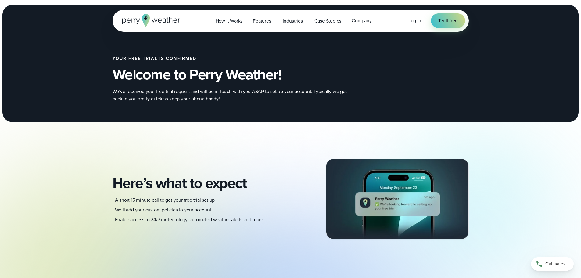 This screenshot has height=278, width=581. What do you see at coordinates (293, 21) in the screenshot?
I see `span: Industries` at bounding box center [293, 21].